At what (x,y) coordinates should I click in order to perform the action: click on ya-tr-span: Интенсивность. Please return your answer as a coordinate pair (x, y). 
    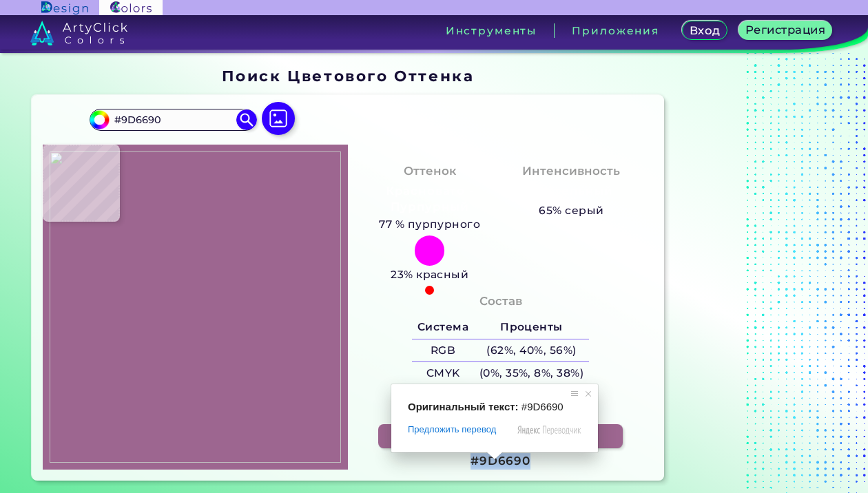
    Looking at the image, I should click on (571, 171).